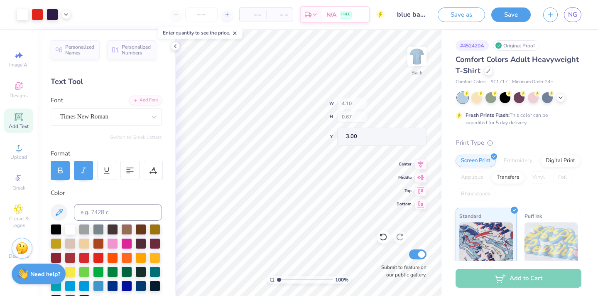 The height and width of the screenshot is (296, 598). Describe the element at coordinates (417, 73) in the screenshot. I see `div: Back` at that location.